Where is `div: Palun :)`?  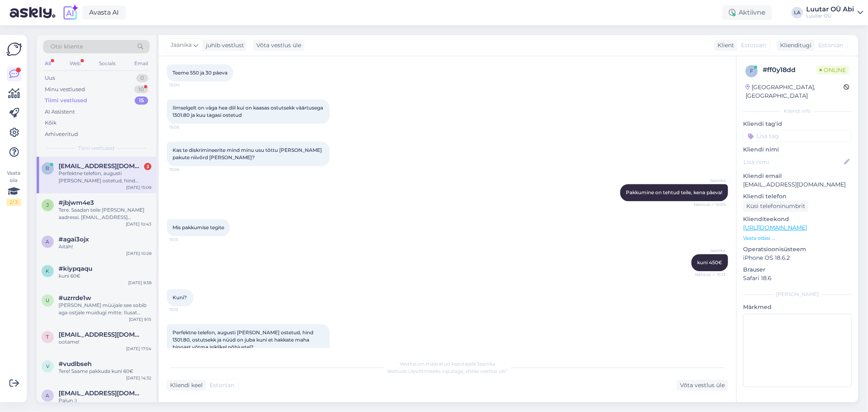
div: Palun :) is located at coordinates (105, 400).